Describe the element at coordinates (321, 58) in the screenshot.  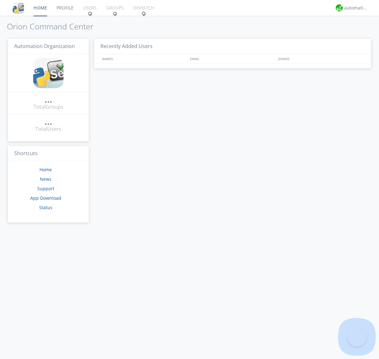
I see `div: JOINED` at that location.